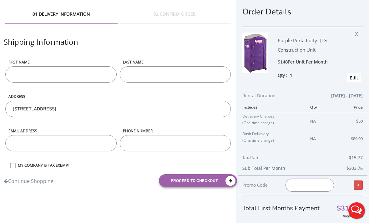  I want to click on label: First name, so click(61, 62).